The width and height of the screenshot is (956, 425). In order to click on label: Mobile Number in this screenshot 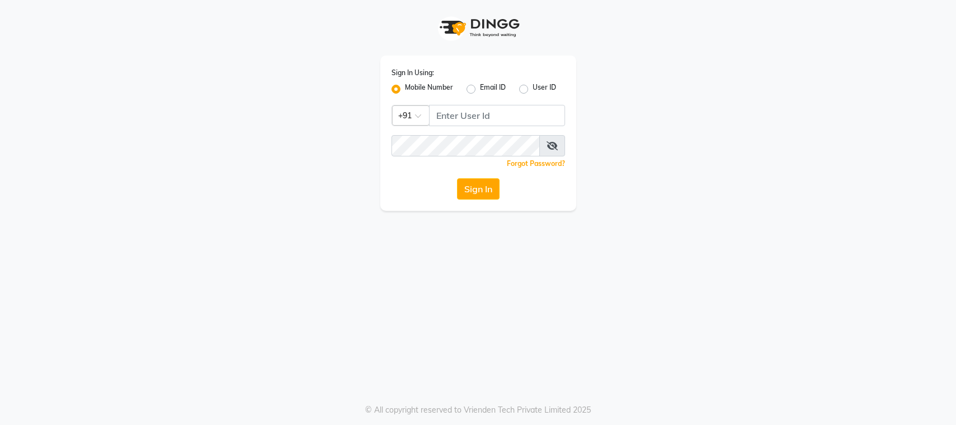, I will do `click(429, 89)`.